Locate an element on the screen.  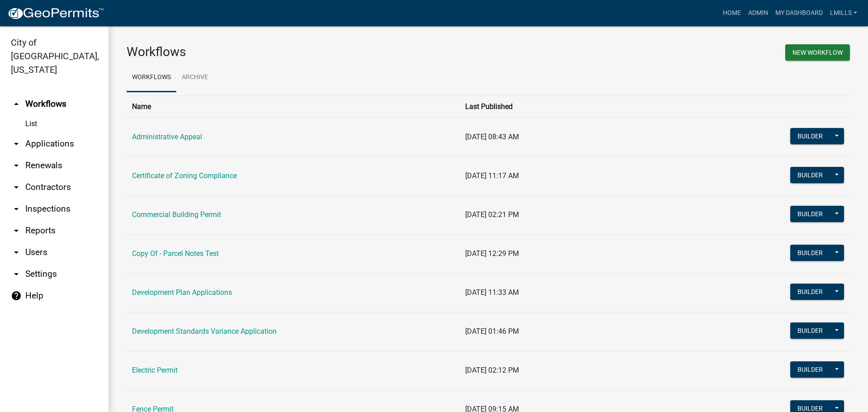
a: My Dashboard is located at coordinates (799, 13).